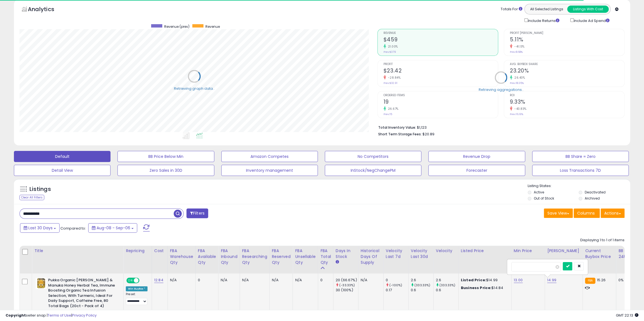 This screenshot has height=321, width=644. Describe the element at coordinates (347, 285) in the screenshot. I see `small: (-33.33%)` at that location.